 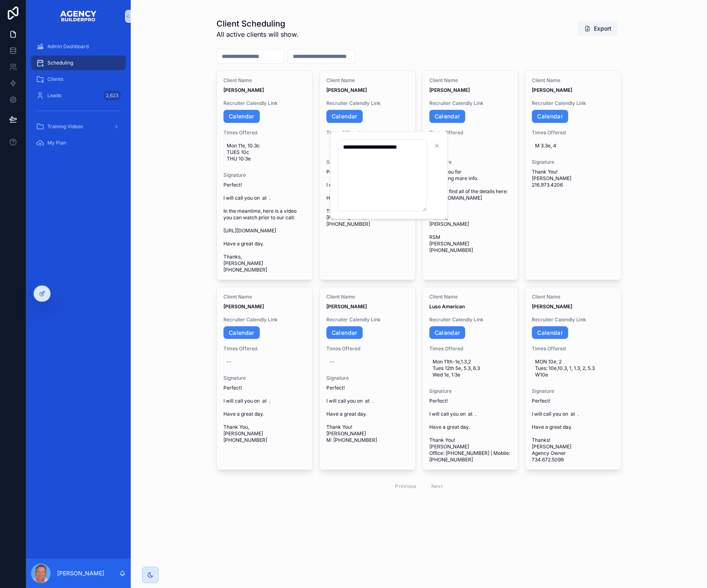 I want to click on h1: Client Scheduling, so click(x=257, y=24).